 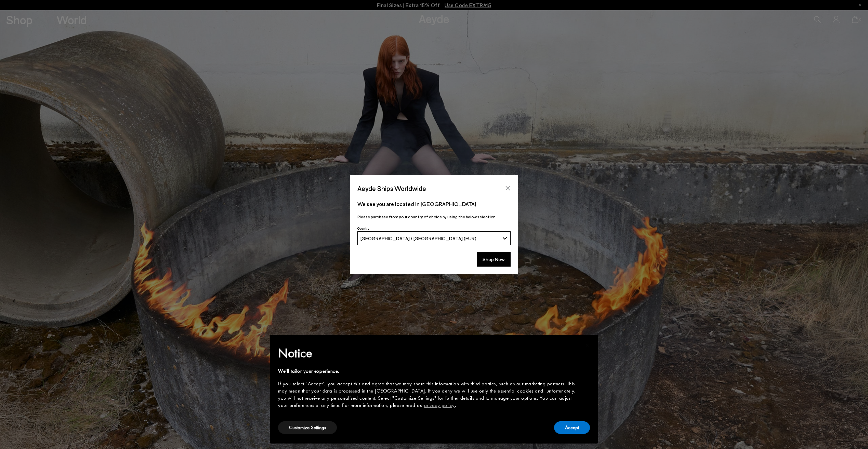 What do you see at coordinates (429, 394) in the screenshot?
I see `div: If you select "Accept", you accept this and agree that we may share this information with third p...` at bounding box center [429, 394].